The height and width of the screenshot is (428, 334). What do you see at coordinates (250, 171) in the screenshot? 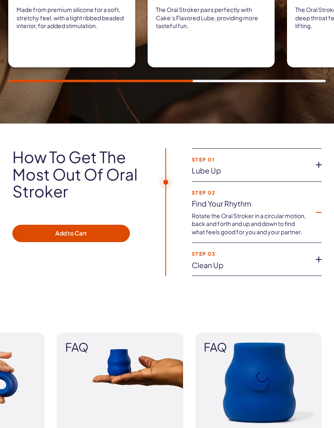
I see `a: Lube up` at bounding box center [250, 171].